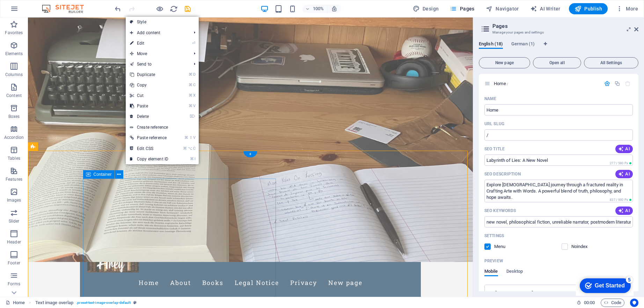 The image size is (644, 308). Describe the element at coordinates (624, 174) in the screenshot. I see `span: AI` at that location.